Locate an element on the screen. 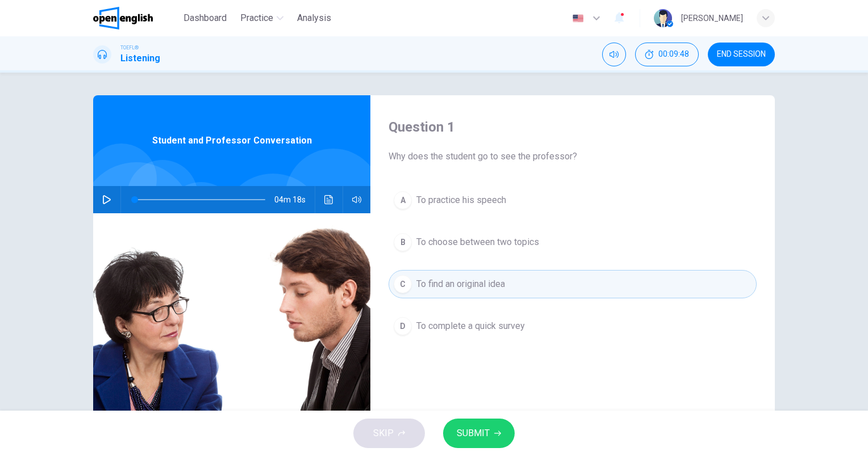 This screenshot has width=868, height=456. div: C is located at coordinates (403, 284).